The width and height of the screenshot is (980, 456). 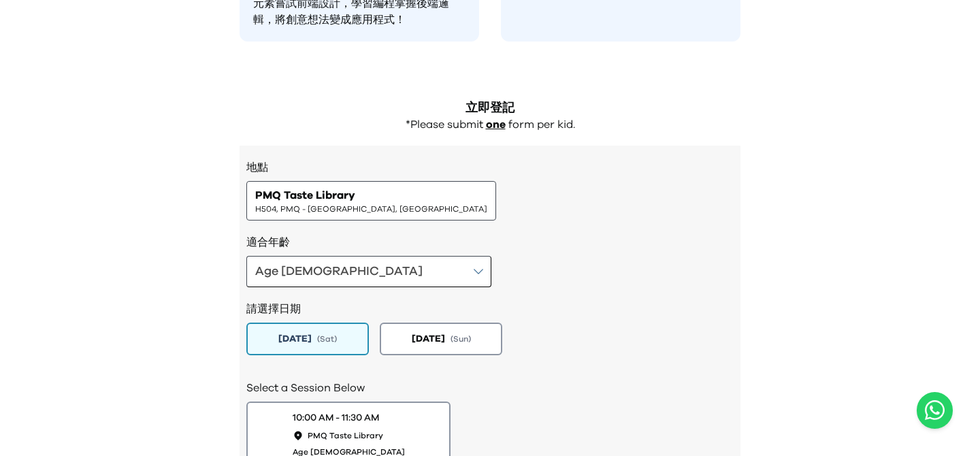 I want to click on span: ( Sat ), so click(x=326, y=339).